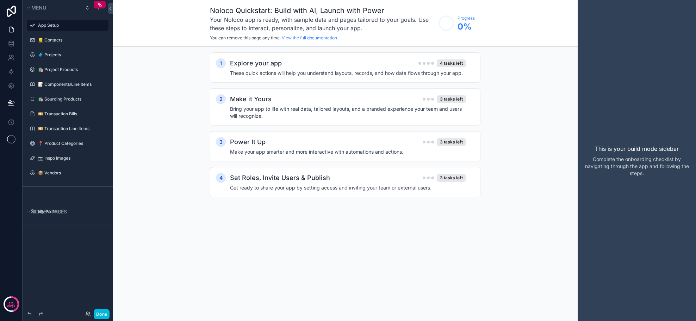  I want to click on a: 💴 Transaction Bills, so click(71, 114).